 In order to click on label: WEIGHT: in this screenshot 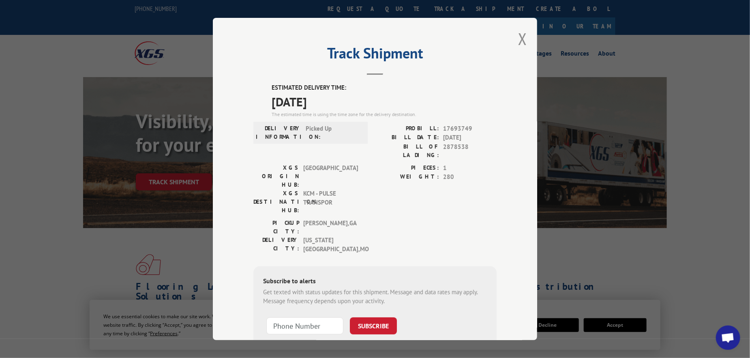, I will do `click(407, 177)`.